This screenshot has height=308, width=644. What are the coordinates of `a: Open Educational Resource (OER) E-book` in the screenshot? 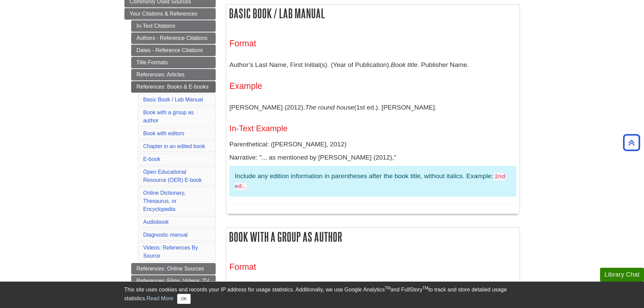 It's located at (172, 176).